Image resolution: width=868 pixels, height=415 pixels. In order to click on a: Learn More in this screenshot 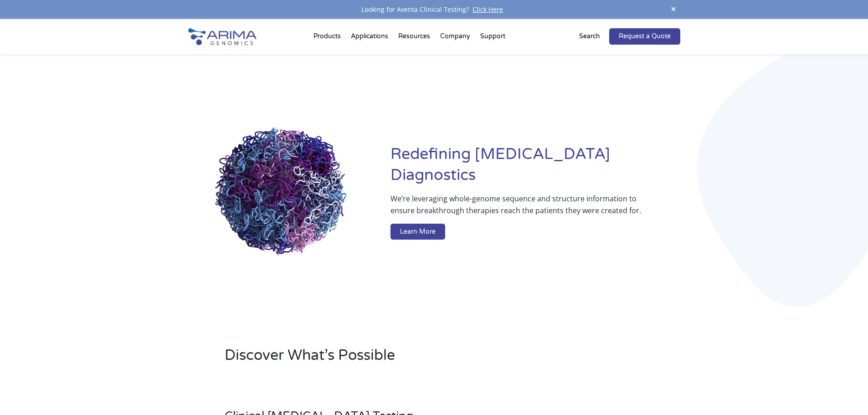, I will do `click(418, 232)`.